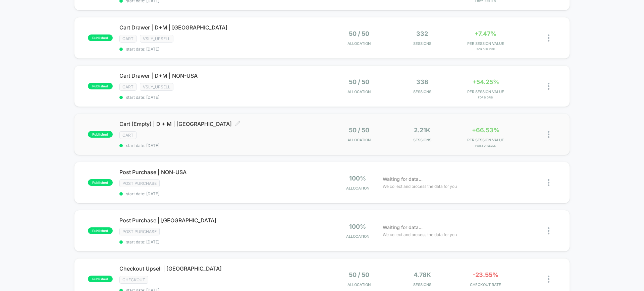 The image size is (644, 291). Describe the element at coordinates (485, 98) in the screenshot. I see `span: for D Grid` at that location.